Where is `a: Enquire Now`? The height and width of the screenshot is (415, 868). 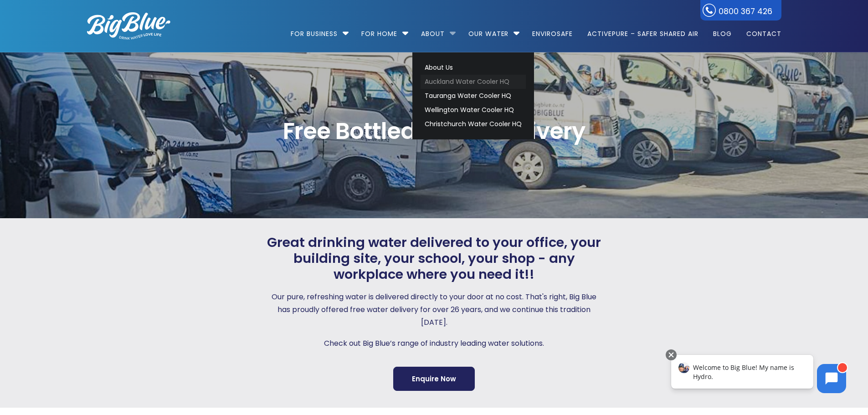 a: Enquire Now is located at coordinates (434, 379).